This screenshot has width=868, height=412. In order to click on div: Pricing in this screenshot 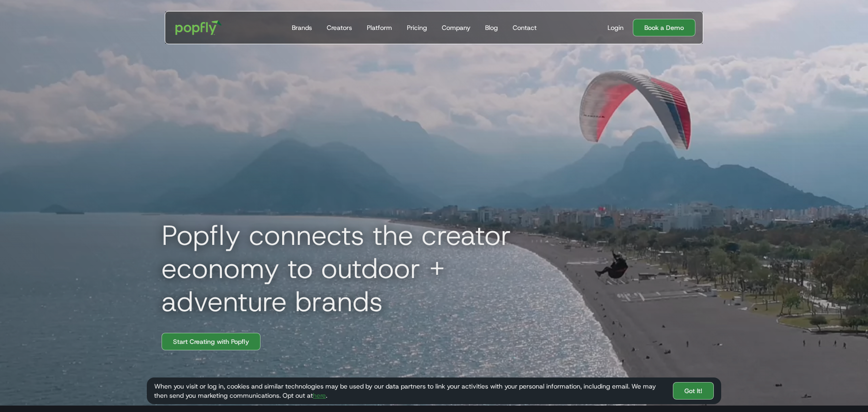, I will do `click(417, 28)`.